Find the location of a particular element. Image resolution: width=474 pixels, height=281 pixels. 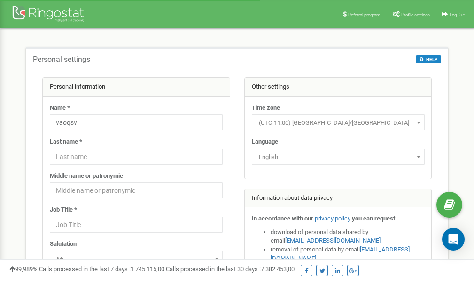

label: Time zone is located at coordinates (266, 108).